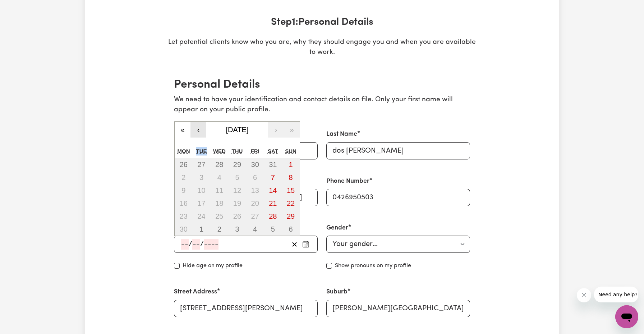 This screenshot has height=334, width=644. Describe the element at coordinates (201, 165) in the screenshot. I see `abbr: May 27, 2025` at that location.